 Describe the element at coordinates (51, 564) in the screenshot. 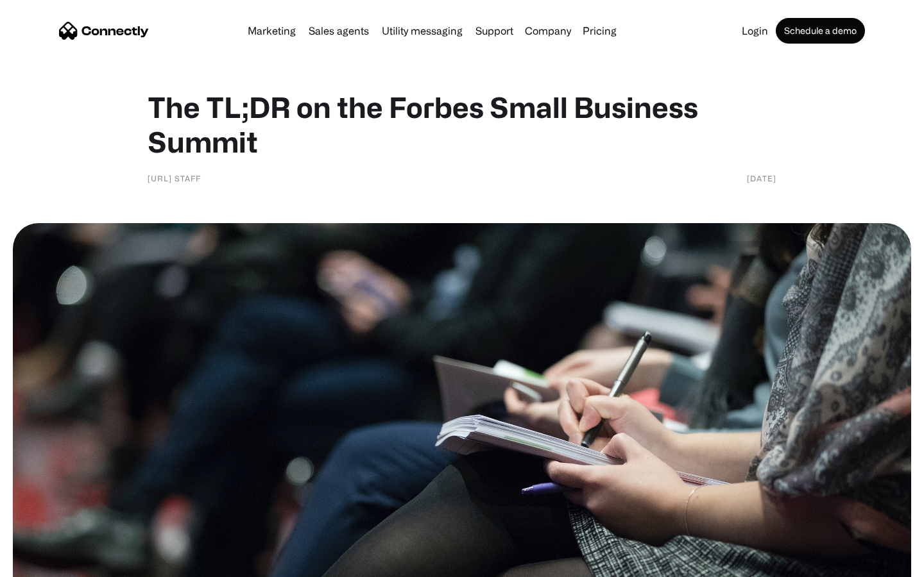

I see `ul: Language list` at that location.